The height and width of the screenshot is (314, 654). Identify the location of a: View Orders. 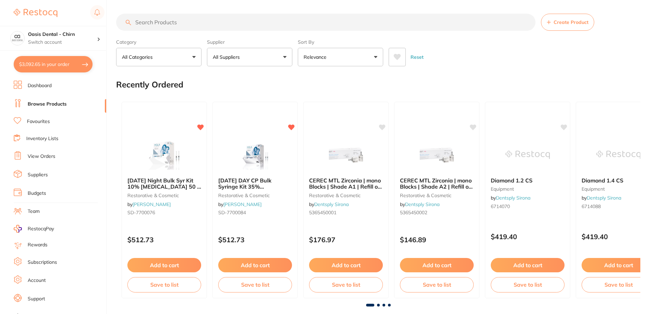
(41, 156).